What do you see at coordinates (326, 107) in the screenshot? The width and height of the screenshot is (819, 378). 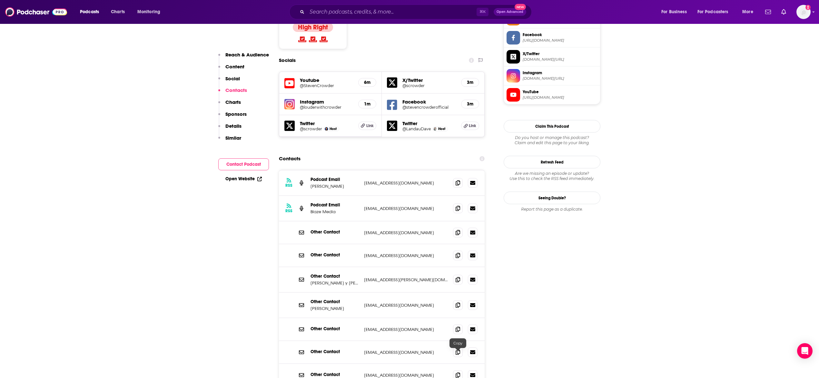 I see `h5: @louderwithcrowder` at bounding box center [326, 107].